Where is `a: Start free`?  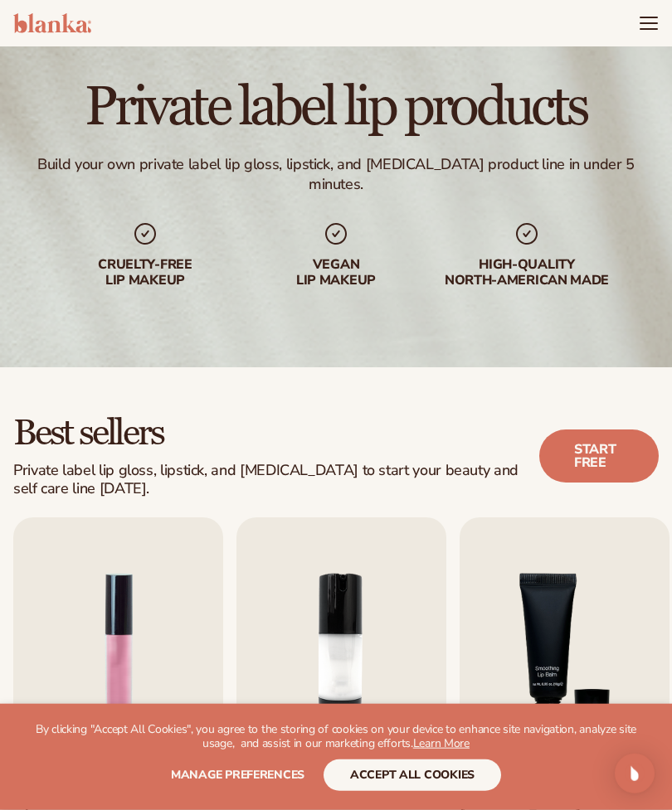 a: Start free is located at coordinates (599, 456).